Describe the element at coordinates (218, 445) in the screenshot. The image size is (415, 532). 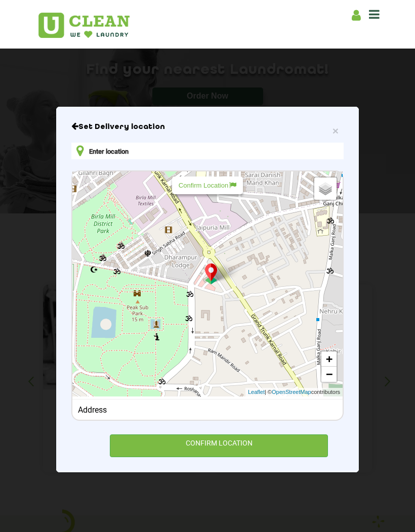
I see `div: CONFIRM LOCATION` at that location.